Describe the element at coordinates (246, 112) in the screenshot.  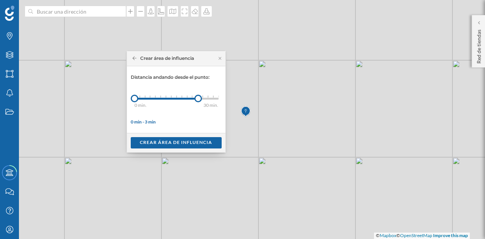
I see `img: Marker` at that location.